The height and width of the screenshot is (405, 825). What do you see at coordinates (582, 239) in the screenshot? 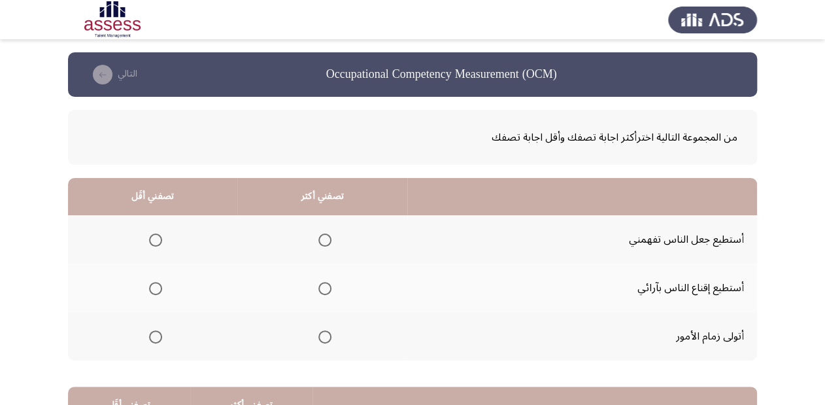
I see `td: أستطيع جعل الناس تفهمني` at bounding box center [582, 239].